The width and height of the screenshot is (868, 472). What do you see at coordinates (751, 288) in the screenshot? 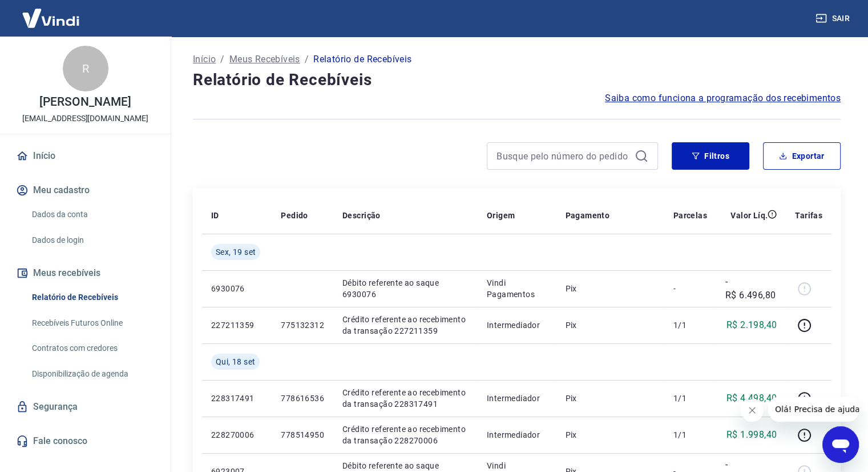
I see `p: -R$ 6.496,80` at bounding box center [751, 288].